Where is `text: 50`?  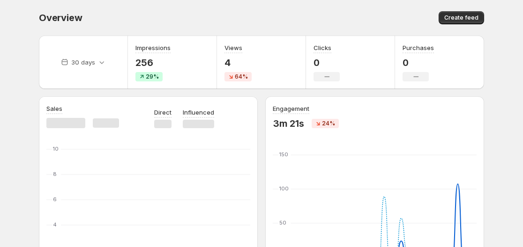 text: 50 is located at coordinates (282, 223).